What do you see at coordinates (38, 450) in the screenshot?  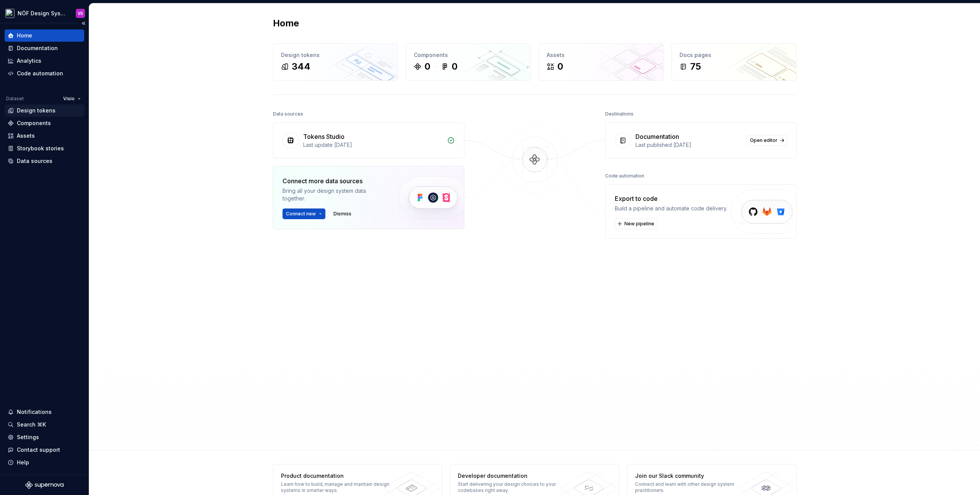 I see `div: Contact support` at bounding box center [38, 450].